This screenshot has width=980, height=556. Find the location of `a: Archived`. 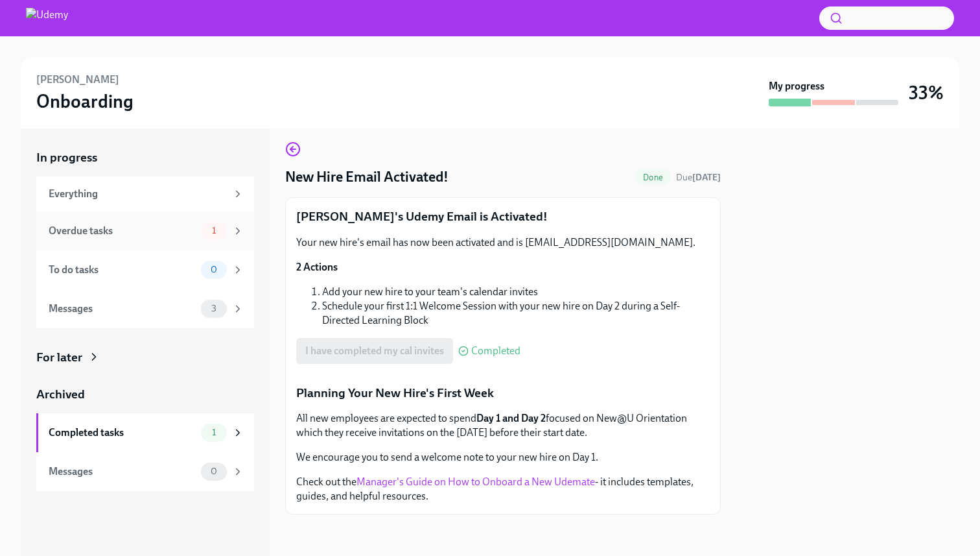

a: Archived is located at coordinates (145, 394).